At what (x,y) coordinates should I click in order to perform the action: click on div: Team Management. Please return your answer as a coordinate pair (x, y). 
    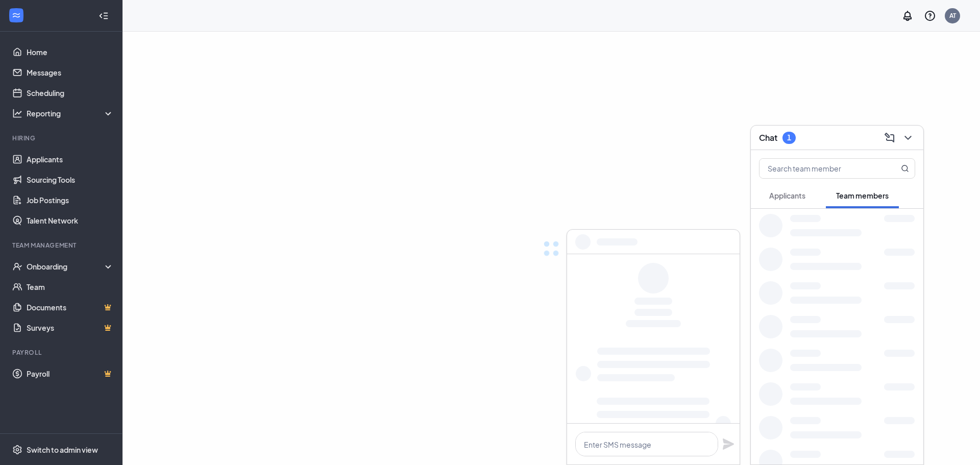
    Looking at the image, I should click on (62, 245).